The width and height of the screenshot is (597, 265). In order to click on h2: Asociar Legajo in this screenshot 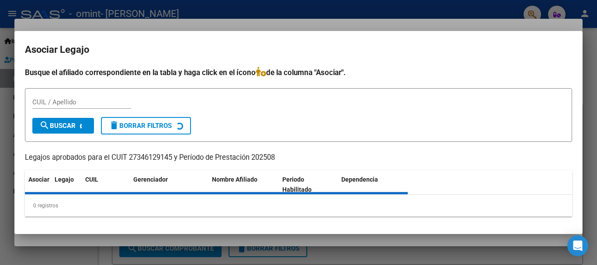, I will do `click(298, 50)`.